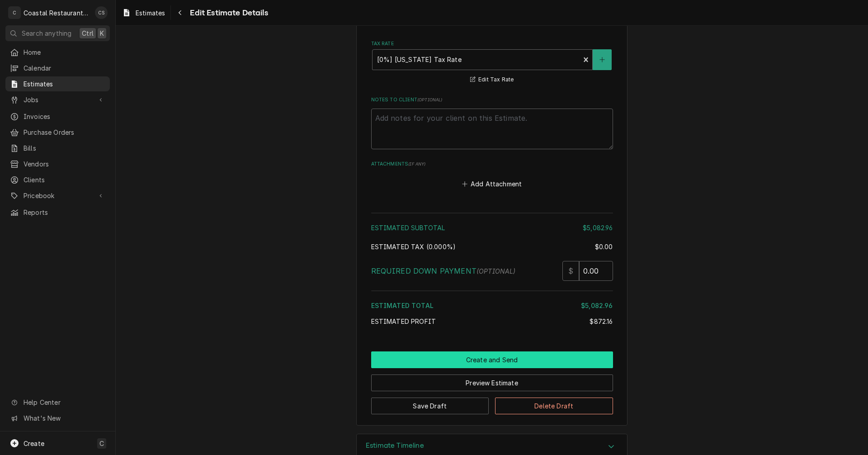 The image size is (868, 455). What do you see at coordinates (88, 33) in the screenshot?
I see `span: Ctrl` at bounding box center [88, 33].